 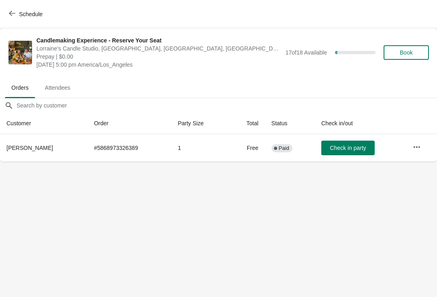 I want to click on span: Orders, so click(x=20, y=88).